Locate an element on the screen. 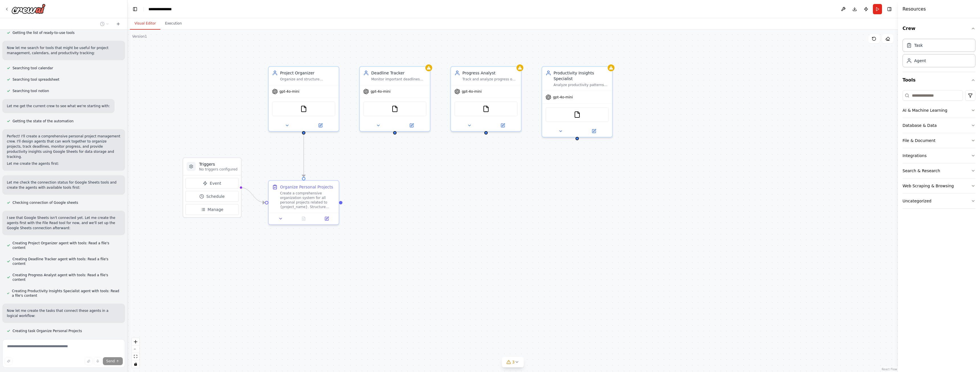 This screenshot has height=372, width=980. button: Click to speak your automation idea is located at coordinates (98, 361).